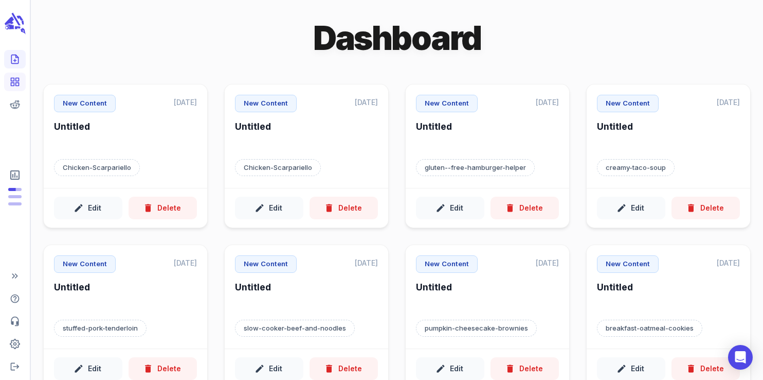  What do you see at coordinates (15, 59) in the screenshot?
I see `span: Create new content` at bounding box center [15, 59].